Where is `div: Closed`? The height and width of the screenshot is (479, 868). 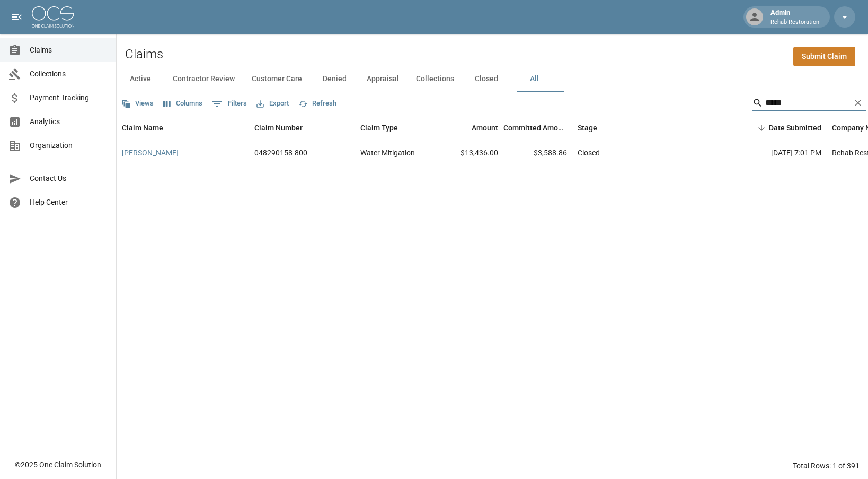
div: Closed is located at coordinates (589, 153).